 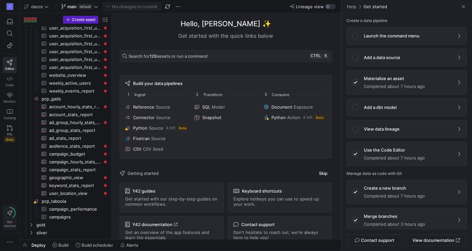 I want to click on button: Build, so click(x=60, y=245).